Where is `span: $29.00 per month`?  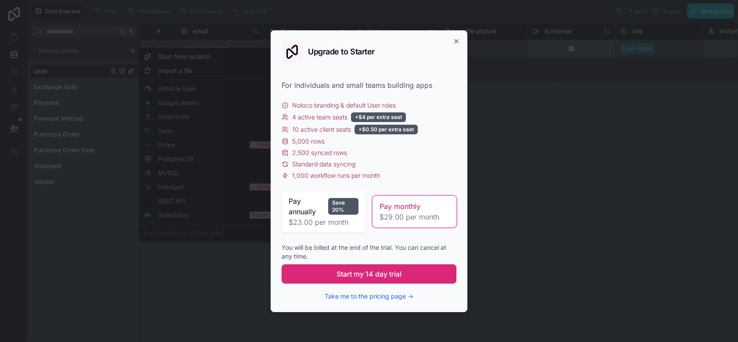 span: $29.00 per month is located at coordinates (414, 217).